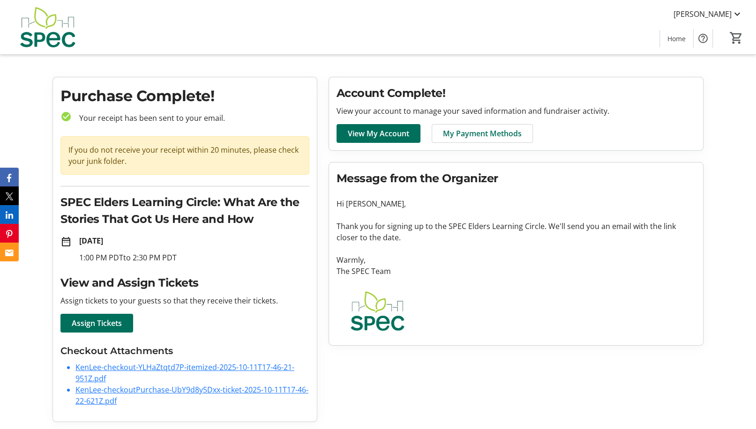  I want to click on h2: View and Assign Tickets, so click(185, 283).